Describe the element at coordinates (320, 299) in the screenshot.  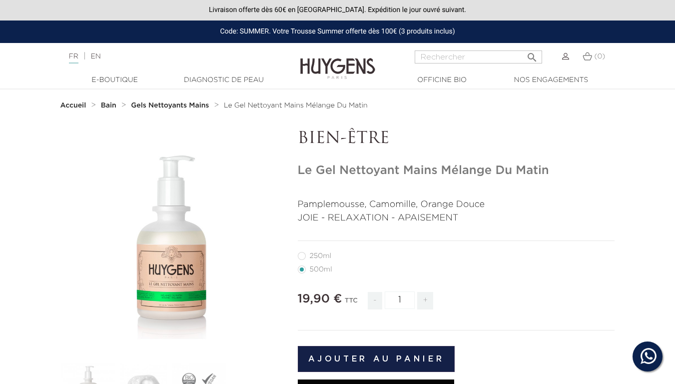
I see `span: 19,90 €` at that location.